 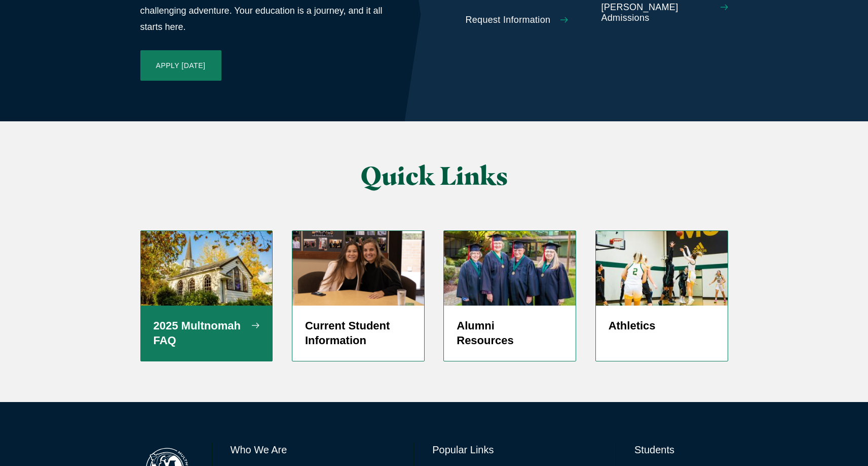 What do you see at coordinates (662, 268) in the screenshot?
I see `img: WBBALL_WEB` at bounding box center [662, 268].